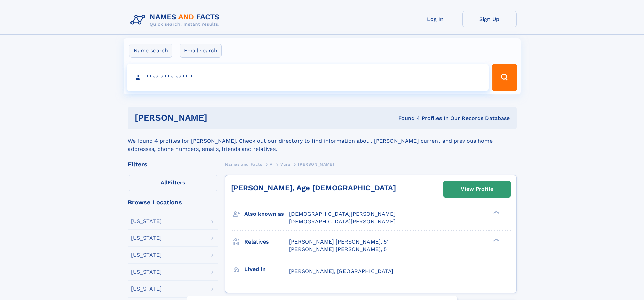  Describe the element at coordinates (285, 164) in the screenshot. I see `a: Vura` at that location.